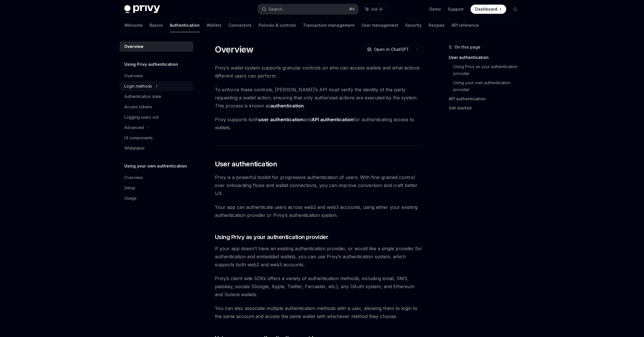 This screenshot has width=644, height=337. What do you see at coordinates (156, 96) in the screenshot?
I see `a: Authentication state` at bounding box center [156, 96].